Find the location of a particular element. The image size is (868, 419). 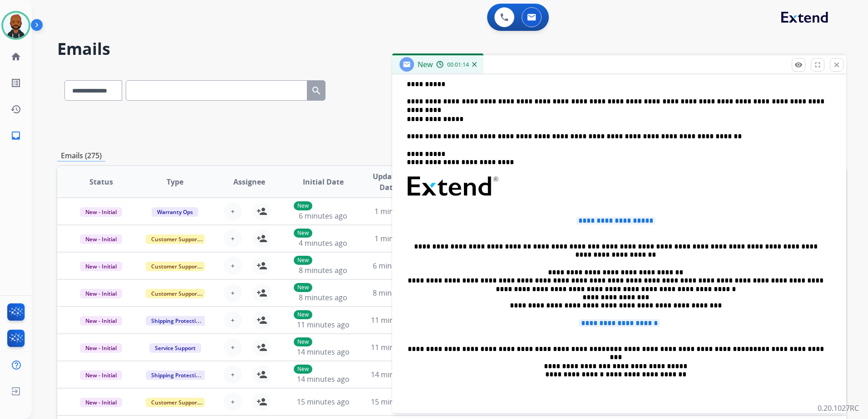

h2: Emails is located at coordinates (452, 49).